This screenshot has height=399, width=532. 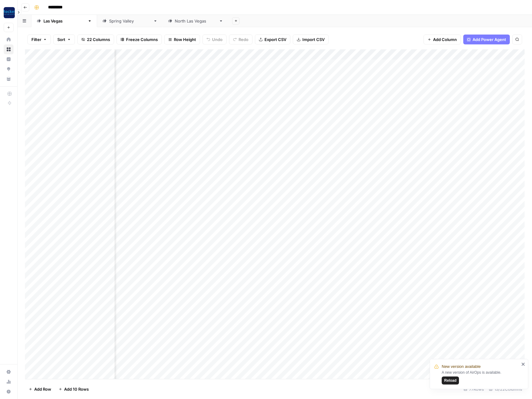 I want to click on span: Add Power Agent, so click(x=489, y=39).